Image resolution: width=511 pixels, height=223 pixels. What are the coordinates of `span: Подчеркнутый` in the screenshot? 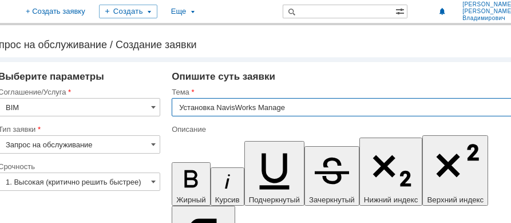 It's located at (274, 199).